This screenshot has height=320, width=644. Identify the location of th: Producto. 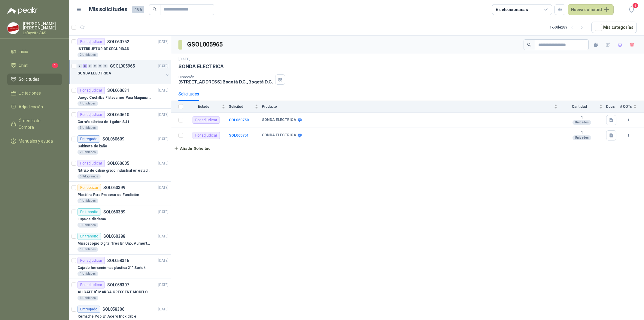
(412, 107).